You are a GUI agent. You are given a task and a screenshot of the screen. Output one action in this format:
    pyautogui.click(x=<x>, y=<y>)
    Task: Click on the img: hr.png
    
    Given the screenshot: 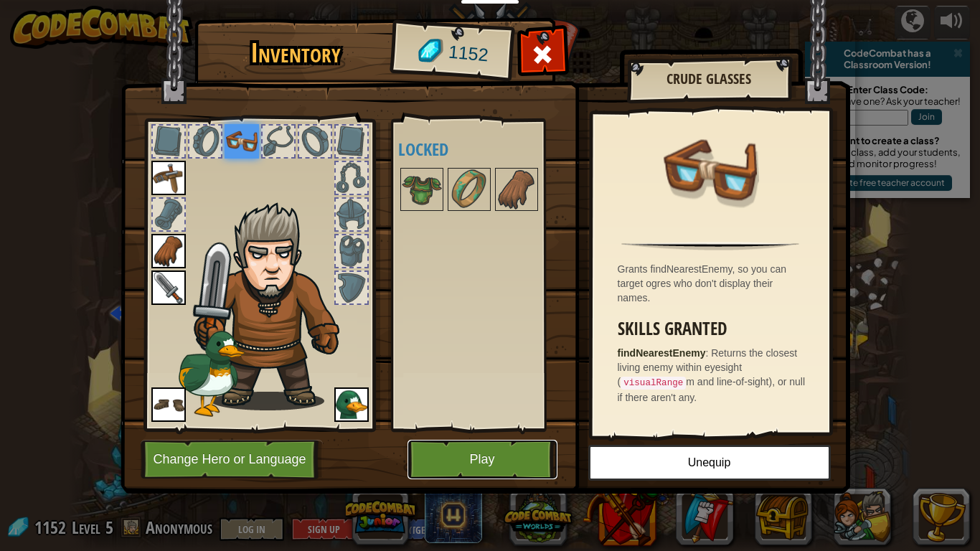 What is the action you would take?
    pyautogui.click(x=709, y=246)
    